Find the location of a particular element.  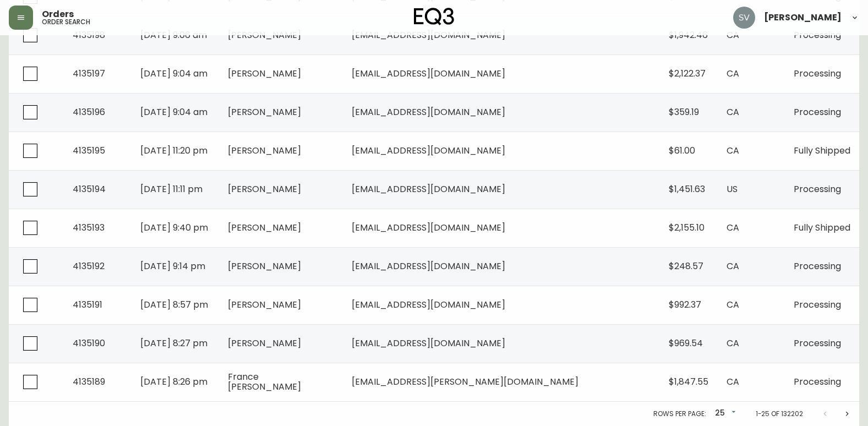

span: $1,847.55 is located at coordinates (689, 382).